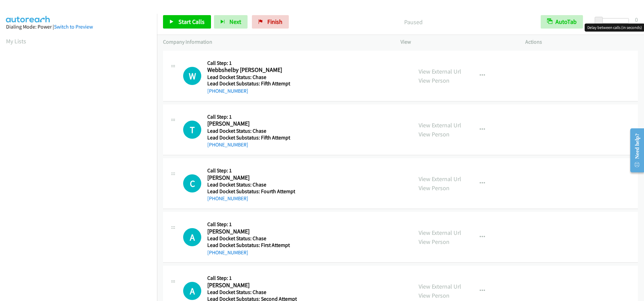 The width and height of the screenshot is (644, 301). I want to click on h1: W, so click(192, 76).